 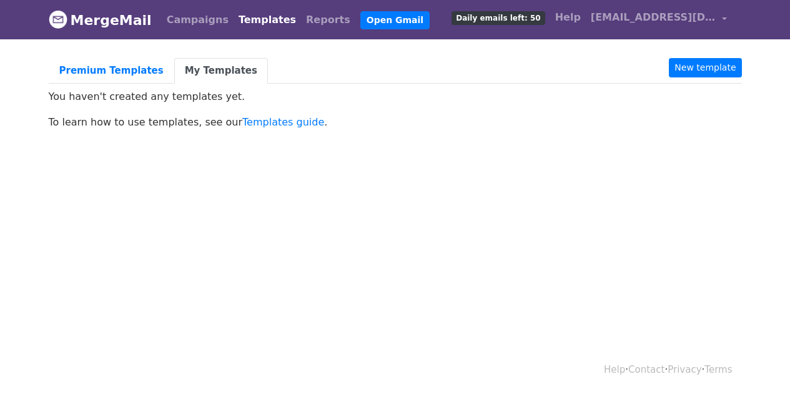 What do you see at coordinates (328, 20) in the screenshot?
I see `a: Reports` at bounding box center [328, 20].